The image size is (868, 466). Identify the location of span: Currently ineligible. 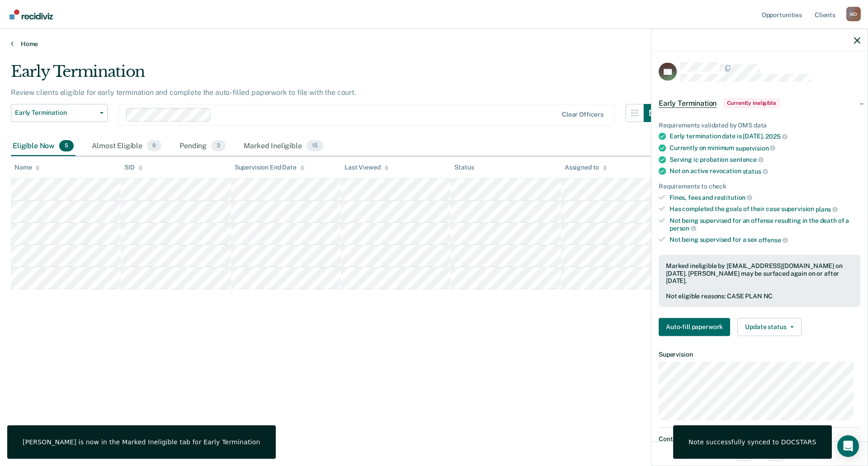
(751, 103).